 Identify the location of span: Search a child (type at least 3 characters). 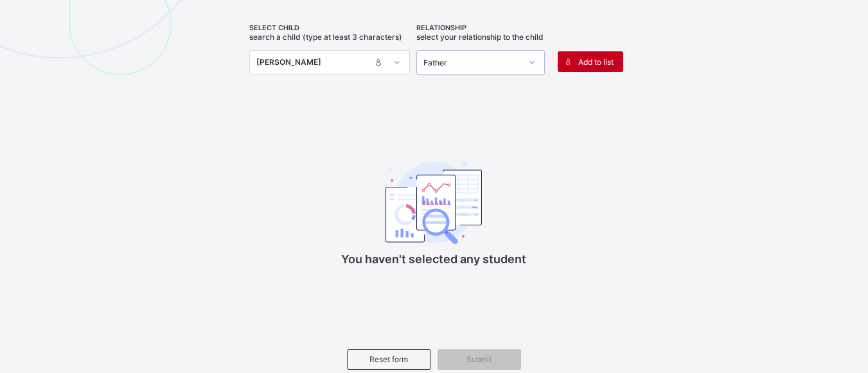
(326, 36).